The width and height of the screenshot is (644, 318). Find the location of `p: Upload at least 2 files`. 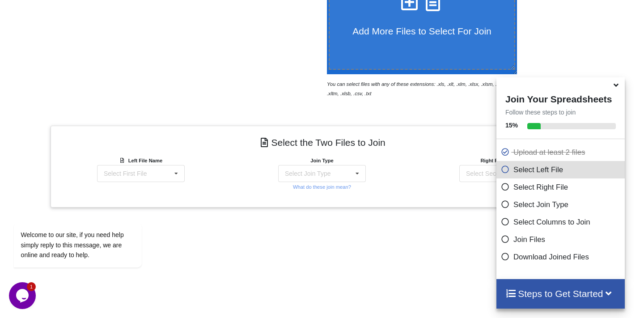

p: Upload at least 2 files is located at coordinates (562, 152).